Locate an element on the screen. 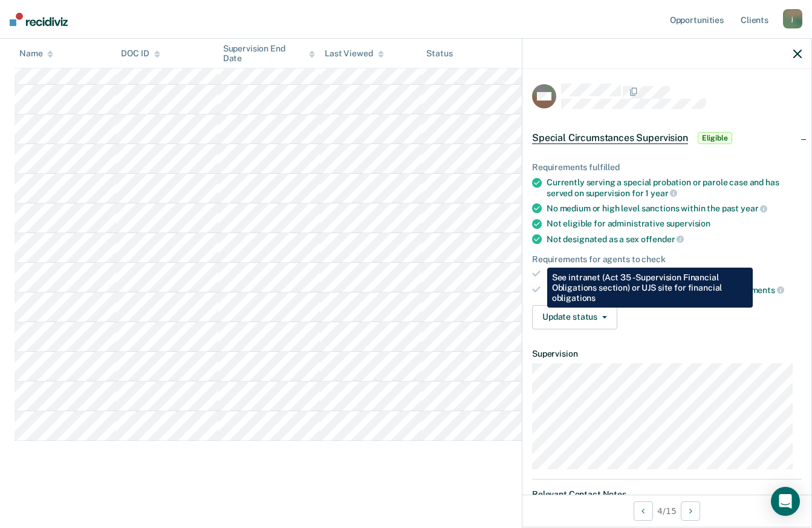  span: Special Circumstances Supervision is located at coordinates (610, 138).